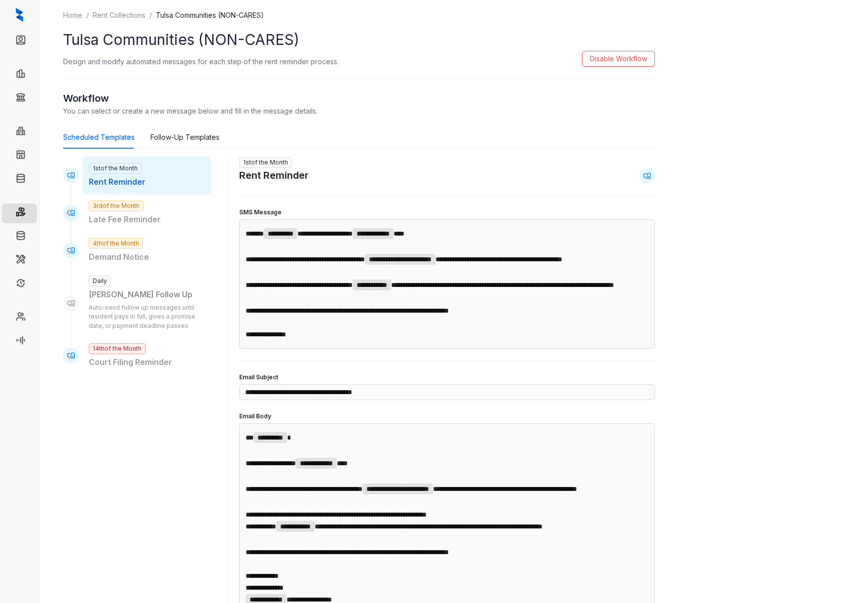 This screenshot has width=868, height=603. I want to click on li: Maintenance, so click(19, 260).